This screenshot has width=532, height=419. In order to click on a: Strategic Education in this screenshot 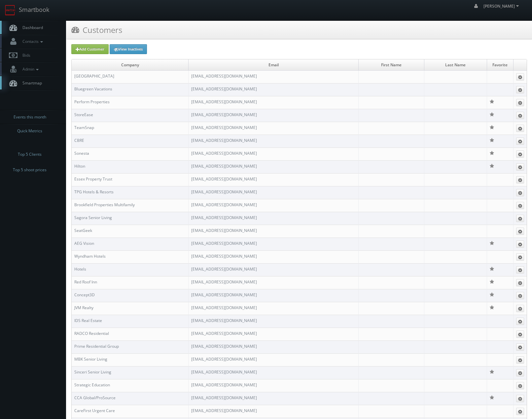, I will do `click(92, 384)`.